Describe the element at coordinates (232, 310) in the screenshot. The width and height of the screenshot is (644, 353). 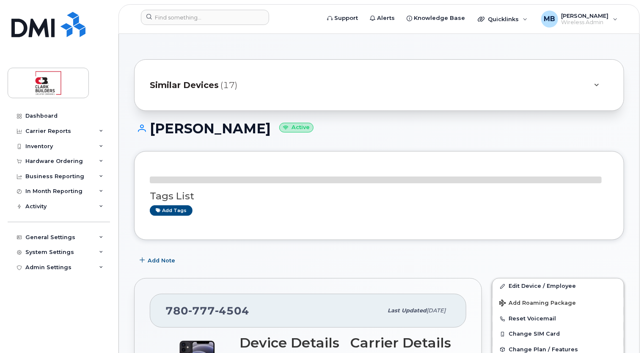
I see `span: 4504` at that location.